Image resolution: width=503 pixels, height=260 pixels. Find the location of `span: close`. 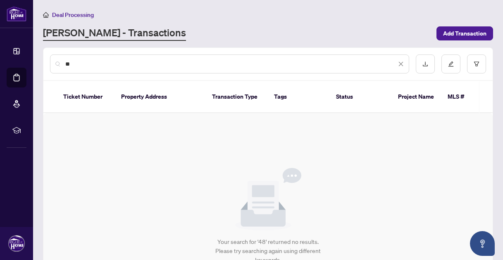

span: close is located at coordinates (401, 64).